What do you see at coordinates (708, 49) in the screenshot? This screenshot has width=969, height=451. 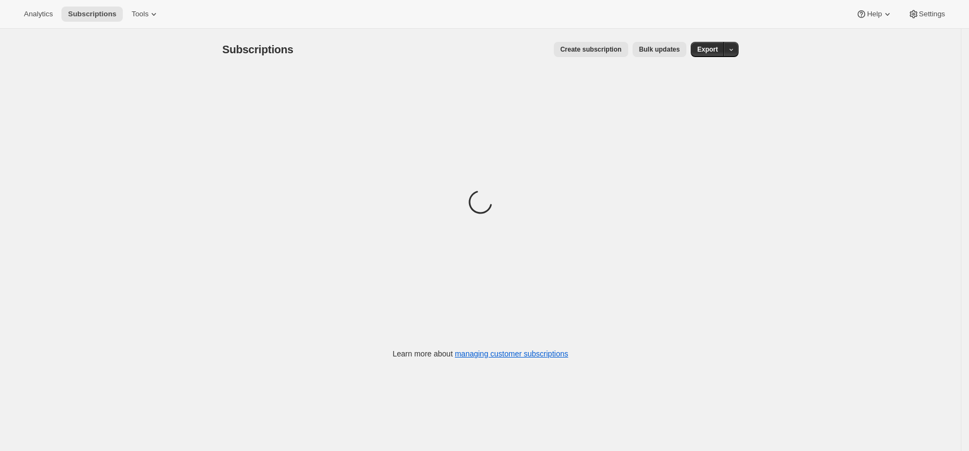 I see `button: Export` at bounding box center [708, 49].